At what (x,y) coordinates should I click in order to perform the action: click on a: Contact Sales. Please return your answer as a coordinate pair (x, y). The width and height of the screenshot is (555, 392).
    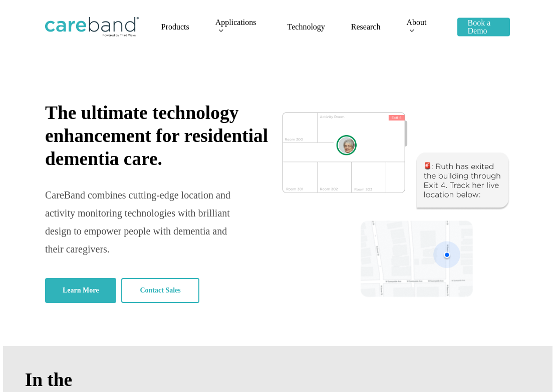
    Looking at the image, I should click on (160, 291).